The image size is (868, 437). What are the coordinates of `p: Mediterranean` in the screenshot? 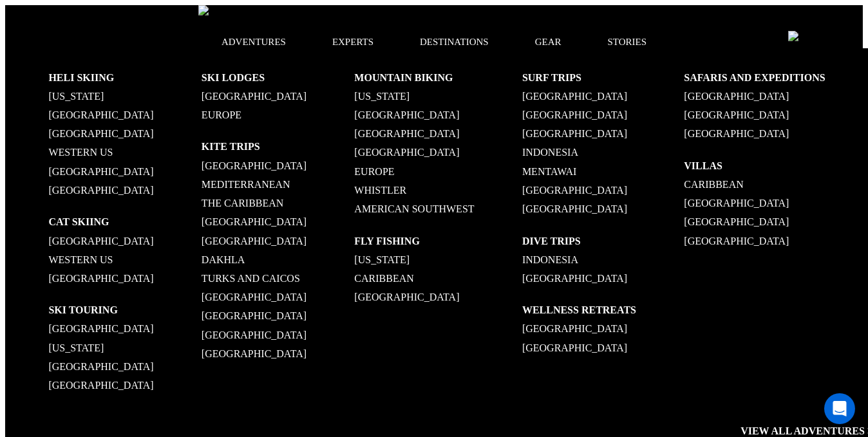 It's located at (278, 184).